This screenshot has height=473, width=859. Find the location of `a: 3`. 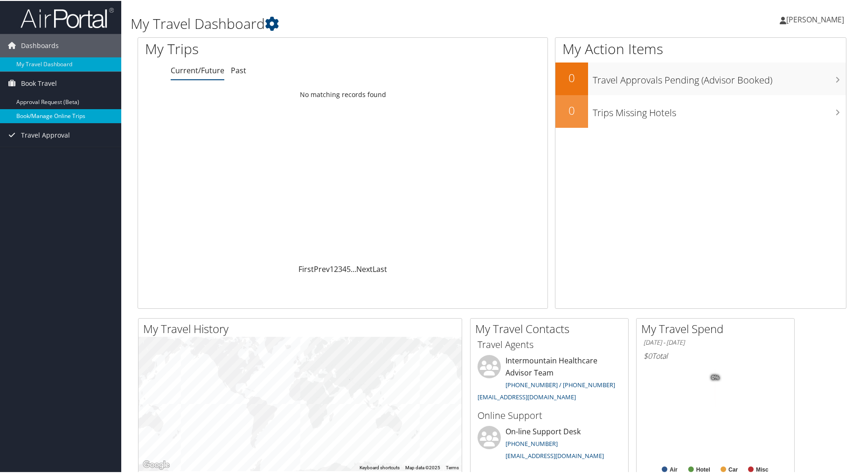

a: 3 is located at coordinates (340, 268).